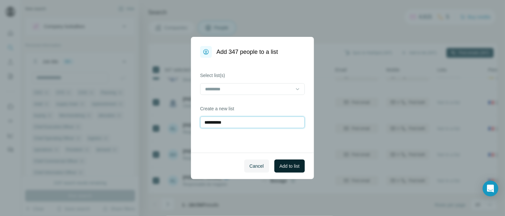 The height and width of the screenshot is (216, 505). Describe the element at coordinates (257, 166) in the screenshot. I see `span: Cancel` at that location.